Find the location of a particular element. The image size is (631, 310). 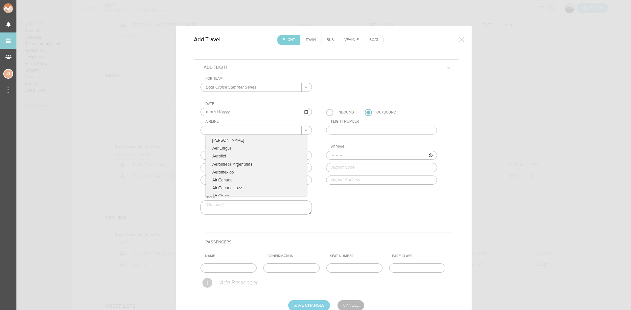

div: Inbound is located at coordinates (346, 113).